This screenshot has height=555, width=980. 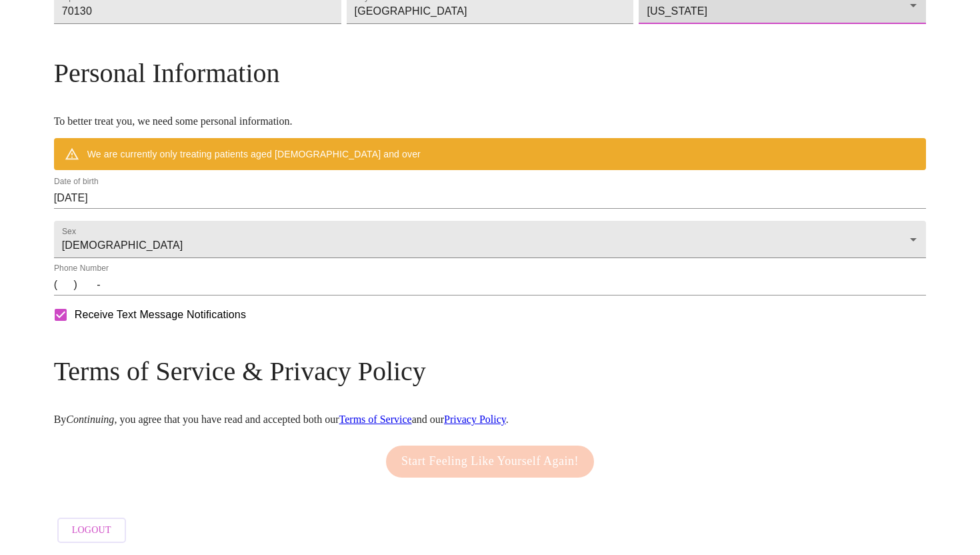 What do you see at coordinates (81, 269) in the screenshot?
I see `label: Phone Number` at bounding box center [81, 269].